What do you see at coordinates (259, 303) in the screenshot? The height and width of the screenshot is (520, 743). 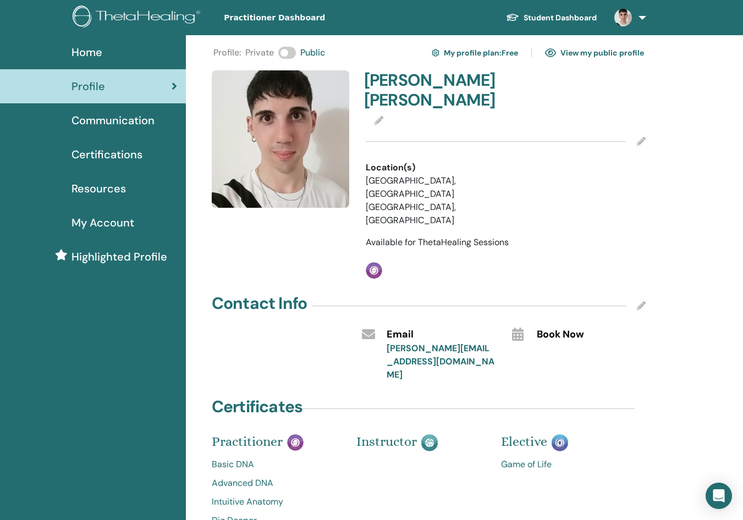 I see `h4: Contact Info` at bounding box center [259, 303].